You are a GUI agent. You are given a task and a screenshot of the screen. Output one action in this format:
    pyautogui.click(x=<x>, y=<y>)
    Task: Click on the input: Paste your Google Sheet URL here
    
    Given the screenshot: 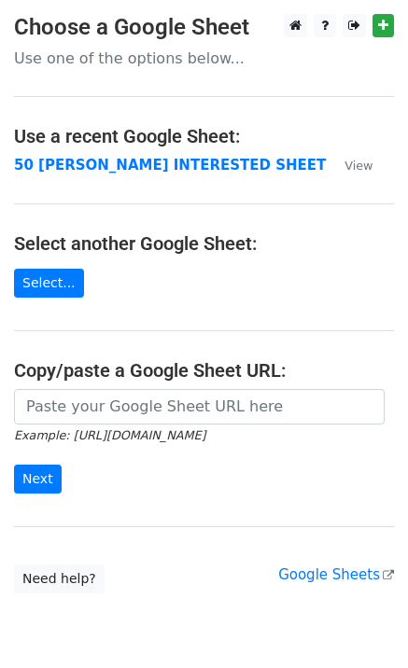 What is the action you would take?
    pyautogui.click(x=199, y=407)
    